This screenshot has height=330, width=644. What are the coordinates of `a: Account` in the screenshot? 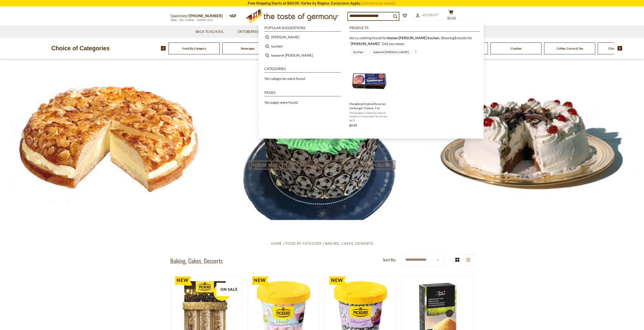 It's located at (427, 15).